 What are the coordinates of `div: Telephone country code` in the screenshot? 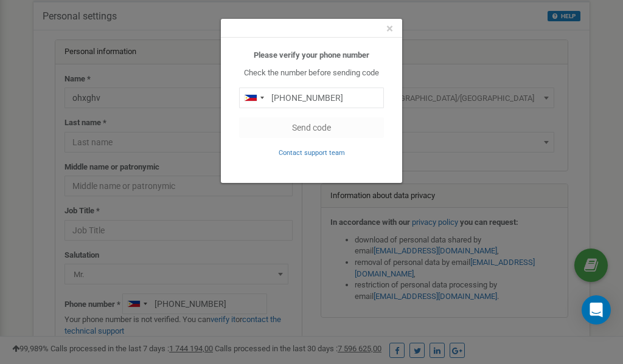 It's located at (254, 98).